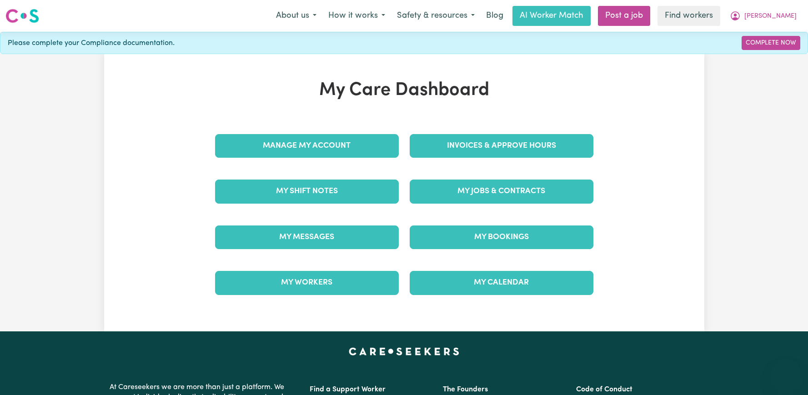 The height and width of the screenshot is (395, 808). What do you see at coordinates (404, 351) in the screenshot?
I see `a: Careseekers home page` at bounding box center [404, 351].